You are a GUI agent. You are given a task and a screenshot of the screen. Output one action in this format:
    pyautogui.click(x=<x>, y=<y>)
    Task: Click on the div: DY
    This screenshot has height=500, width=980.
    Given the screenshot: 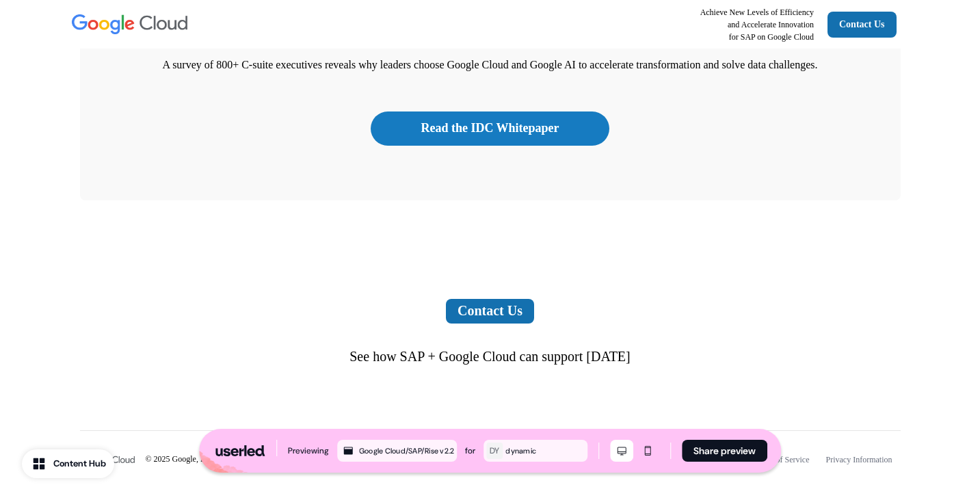 What is the action you would take?
    pyautogui.click(x=495, y=451)
    